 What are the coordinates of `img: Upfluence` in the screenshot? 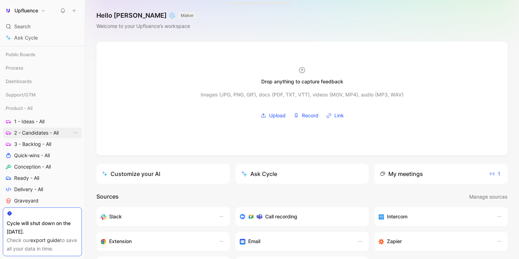 It's located at (8, 11).